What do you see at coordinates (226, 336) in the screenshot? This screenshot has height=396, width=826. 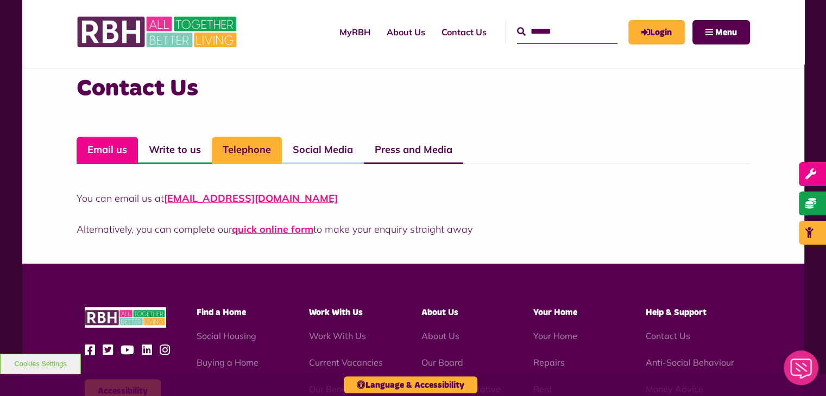 I see `a: Social Housing` at bounding box center [226, 336].